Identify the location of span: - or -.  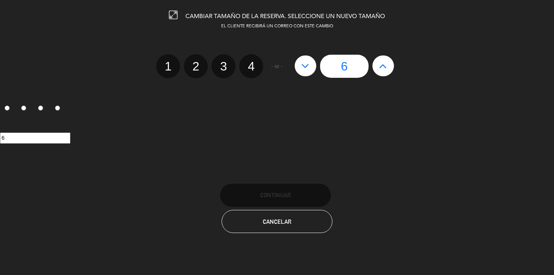
(277, 66).